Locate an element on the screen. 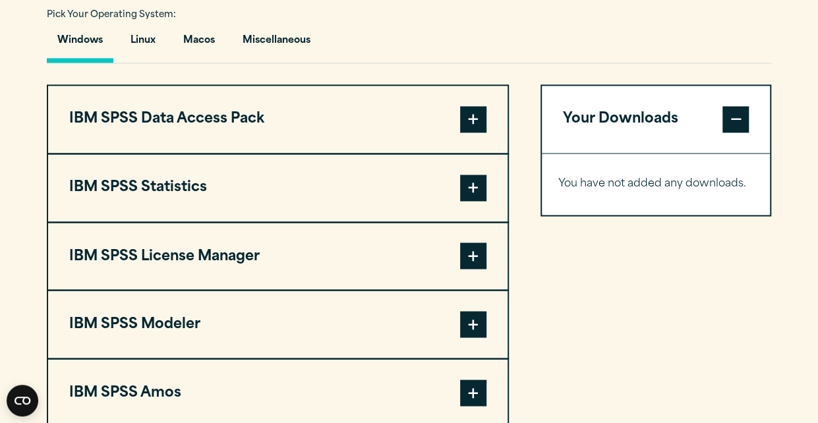  button: Macos is located at coordinates (199, 43).